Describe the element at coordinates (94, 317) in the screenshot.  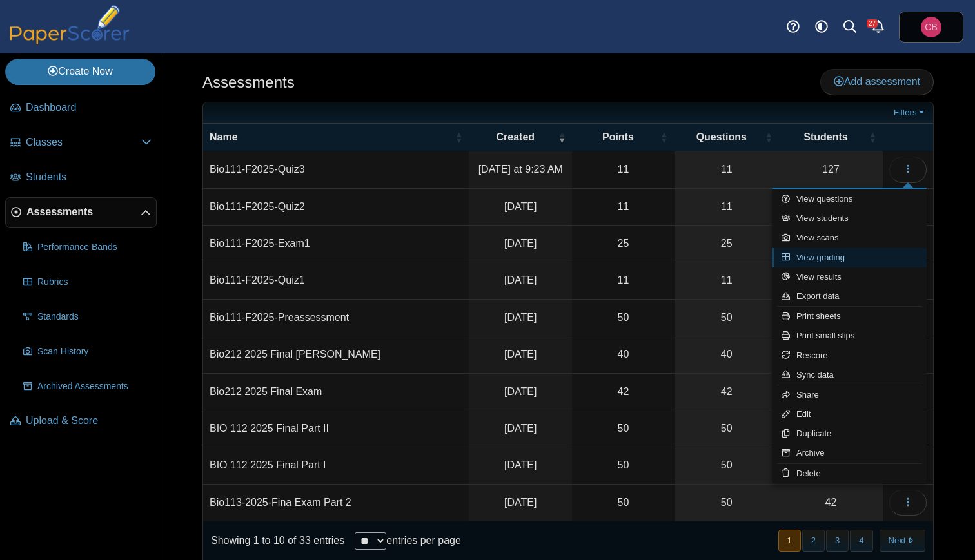
I see `span: Standards` at that location.